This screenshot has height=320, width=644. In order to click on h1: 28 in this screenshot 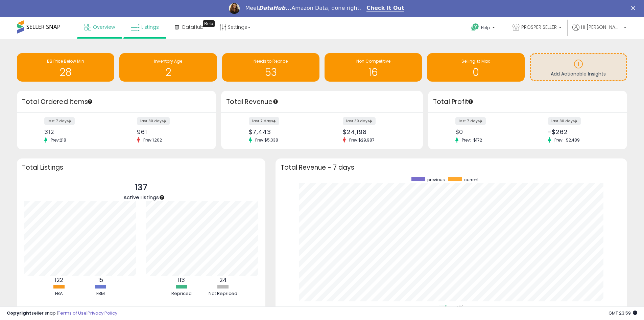, I will do `click(66, 72)`.